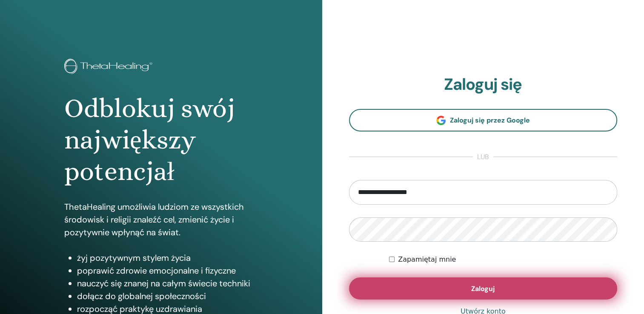 The height and width of the screenshot is (314, 644). What do you see at coordinates (167, 257) in the screenshot?
I see `li: żyj pozytywnym stylem życia` at bounding box center [167, 257].